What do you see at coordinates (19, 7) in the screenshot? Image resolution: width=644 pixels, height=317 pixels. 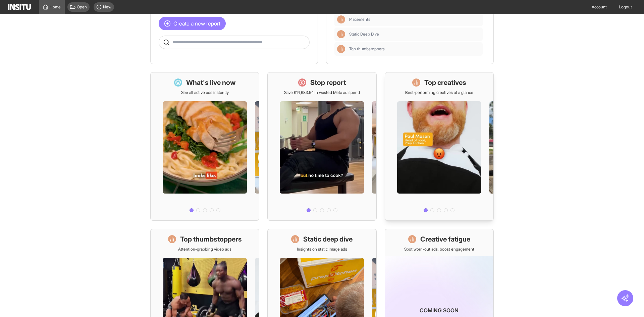 I see `img: Logo` at bounding box center [19, 7].